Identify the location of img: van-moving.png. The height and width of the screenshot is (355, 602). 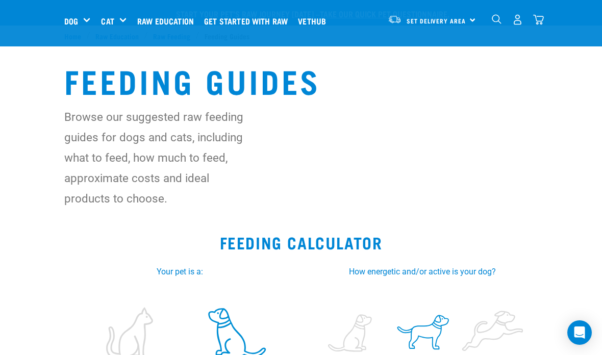
(394, 19).